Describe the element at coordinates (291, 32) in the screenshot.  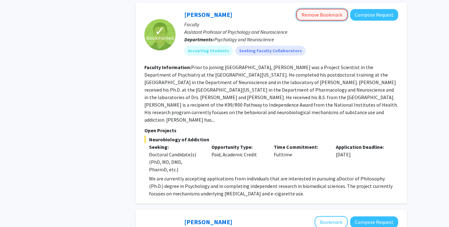
I see `p: Assistant Professor of Psychology and Neuroscience` at that location.